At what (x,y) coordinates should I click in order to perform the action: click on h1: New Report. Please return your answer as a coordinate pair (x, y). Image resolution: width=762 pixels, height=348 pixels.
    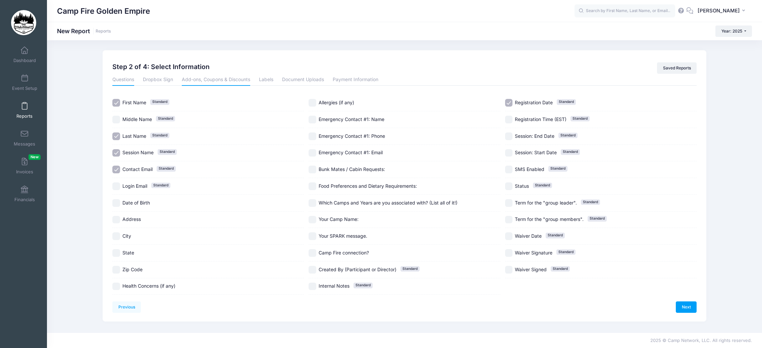
    Looking at the image, I should click on (84, 31).